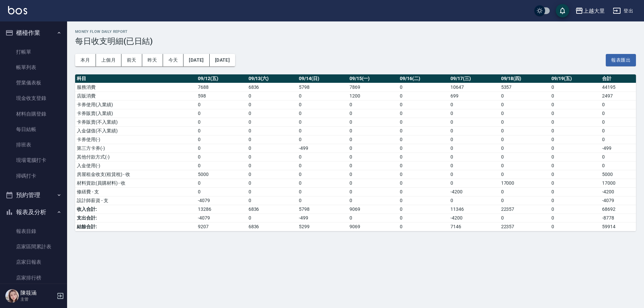 The image size is (644, 308). I want to click on td: 699, so click(474, 96).